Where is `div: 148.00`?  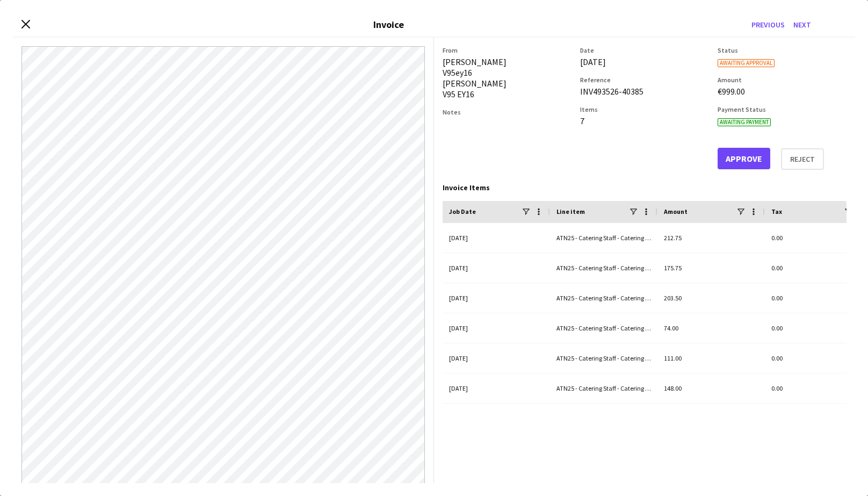
div: 148.00 is located at coordinates (711, 388).